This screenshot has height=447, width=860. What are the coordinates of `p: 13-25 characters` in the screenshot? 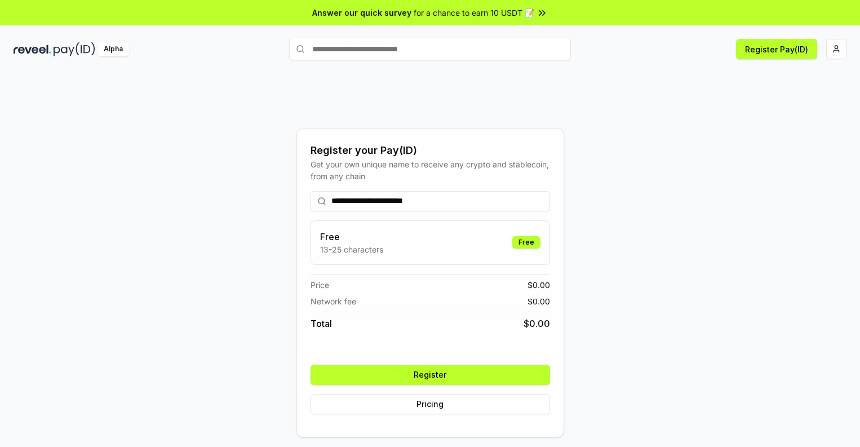 It's located at (352, 249).